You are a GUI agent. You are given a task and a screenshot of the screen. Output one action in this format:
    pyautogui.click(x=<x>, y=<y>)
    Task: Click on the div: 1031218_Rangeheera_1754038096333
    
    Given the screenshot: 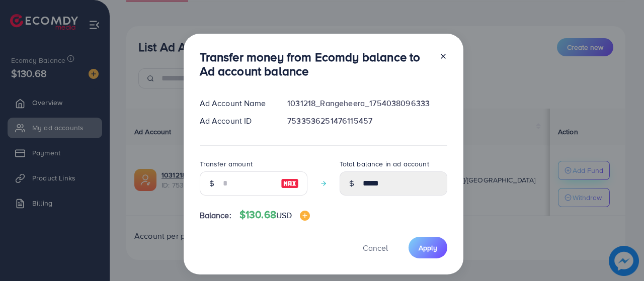 What is the action you would take?
    pyautogui.click(x=367, y=103)
    